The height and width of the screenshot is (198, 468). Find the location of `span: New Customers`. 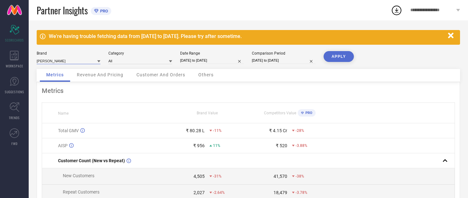

span: New Customers is located at coordinates (78, 175).